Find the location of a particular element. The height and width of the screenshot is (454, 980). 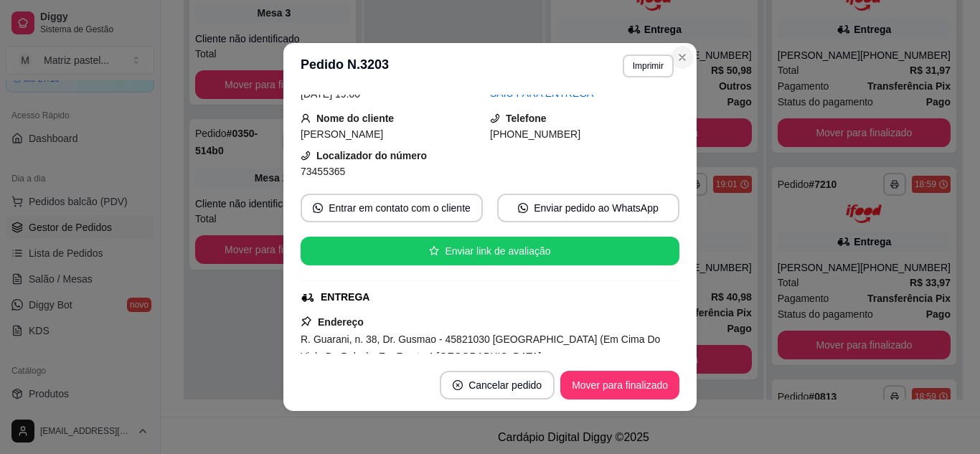

span: pushpin is located at coordinates (306, 322).